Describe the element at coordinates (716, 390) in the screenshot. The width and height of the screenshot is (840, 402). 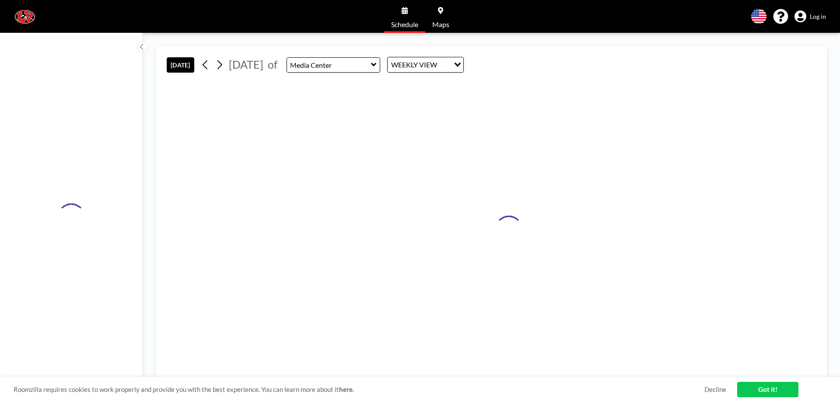
I see `a: Decline` at that location.